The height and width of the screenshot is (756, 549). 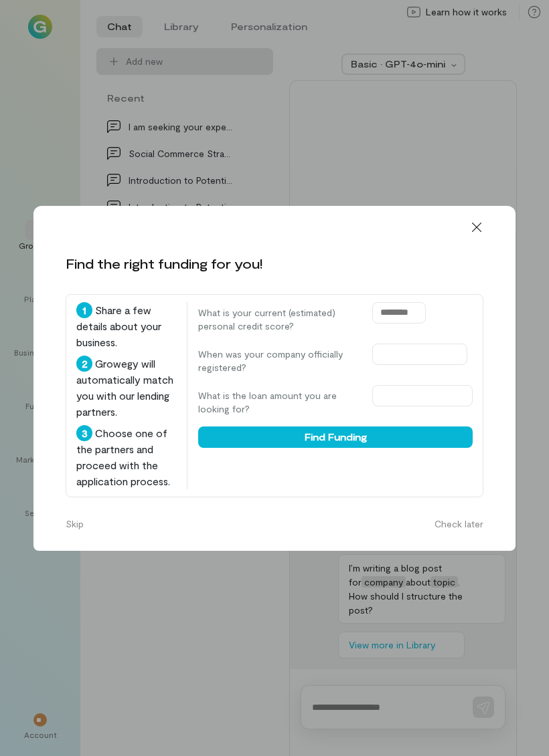 I want to click on div: Share a few details about your business., so click(x=126, y=326).